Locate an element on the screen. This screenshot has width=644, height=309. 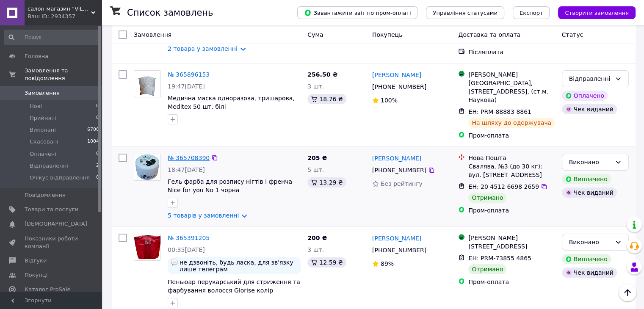
span: Замовлення та повідомлення is located at coordinates (63, 75).